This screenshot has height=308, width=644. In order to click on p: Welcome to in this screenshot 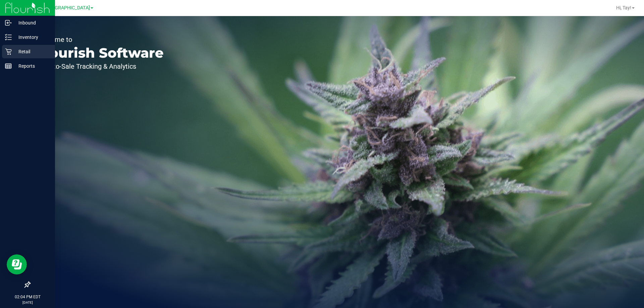, I will do `click(100, 40)`.